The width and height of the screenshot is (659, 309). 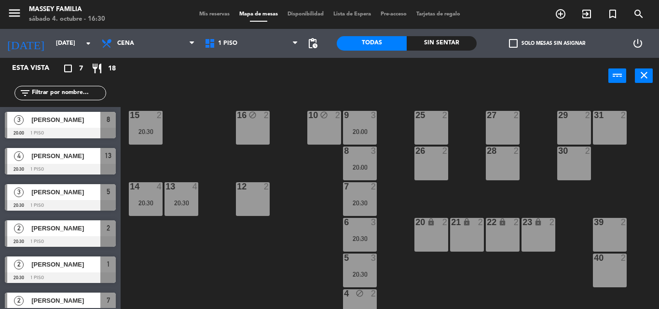 I want to click on div: 10, so click(x=308, y=115).